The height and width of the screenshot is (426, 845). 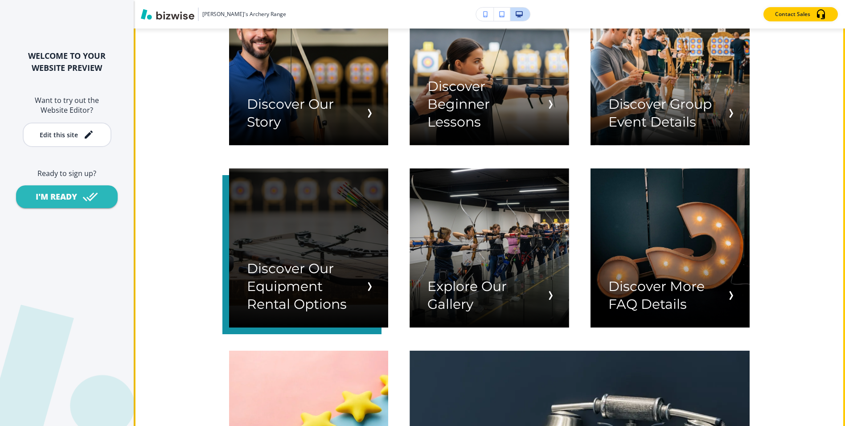 What do you see at coordinates (309, 248) in the screenshot?
I see `button: Navigation item imageDiscover Our Equipment Rental Options` at bounding box center [309, 248].